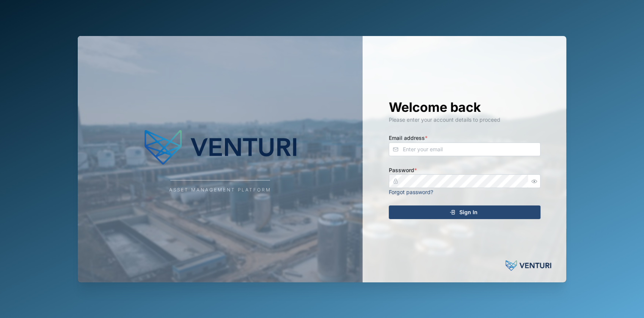 This screenshot has height=318, width=644. What do you see at coordinates (220, 190) in the screenshot?
I see `div: Asset Management Platform` at bounding box center [220, 190].